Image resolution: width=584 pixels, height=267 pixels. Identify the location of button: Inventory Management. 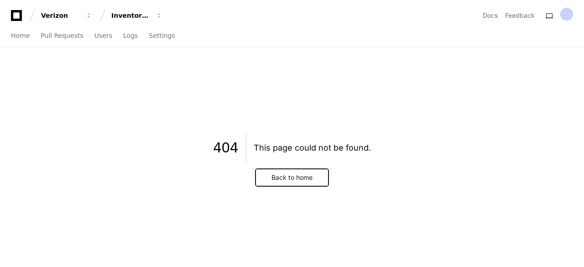
(137, 16).